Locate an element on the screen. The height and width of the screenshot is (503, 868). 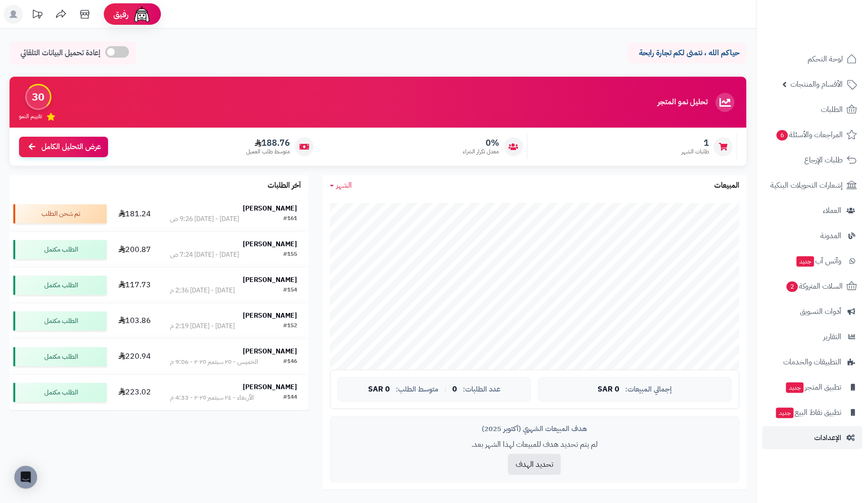
div: هدف المبيعات الشهري (أكتوبر 2025) is located at coordinates (534, 428).